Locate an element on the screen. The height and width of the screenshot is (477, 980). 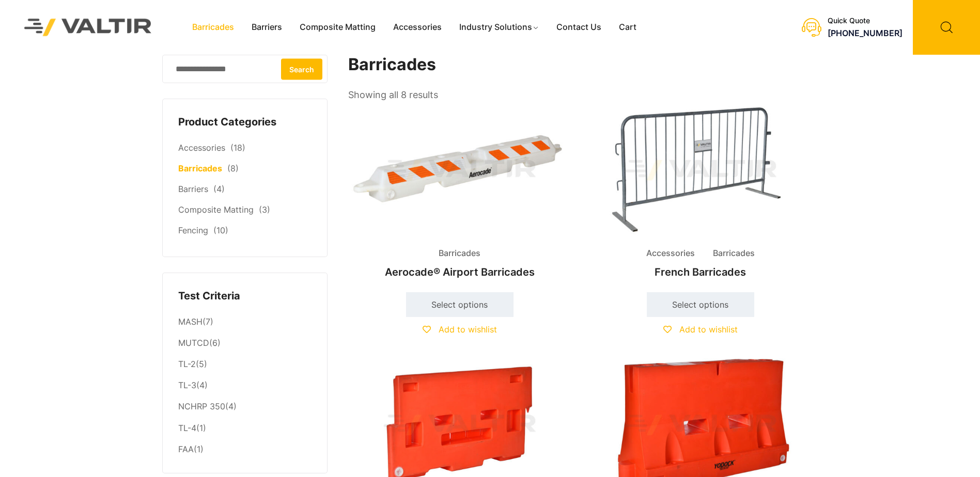
li: (7) is located at coordinates (245, 322).